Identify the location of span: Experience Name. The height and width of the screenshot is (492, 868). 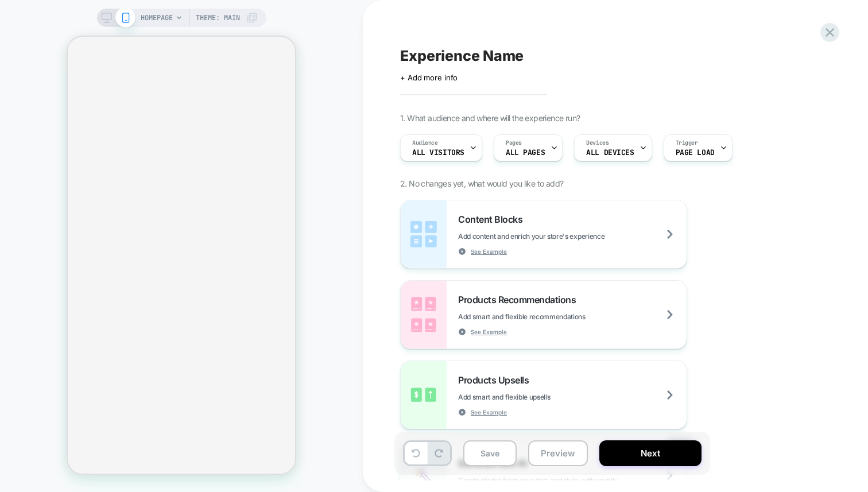
(461, 56).